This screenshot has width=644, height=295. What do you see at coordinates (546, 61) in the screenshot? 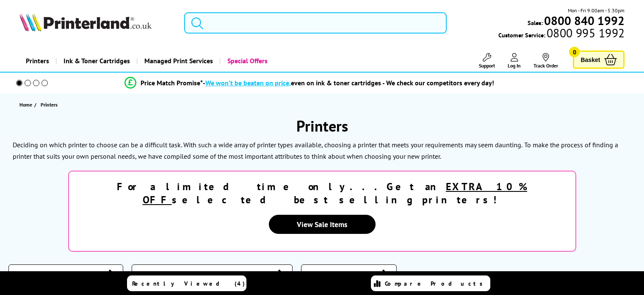
I see `a: Track Order` at bounding box center [546, 61].